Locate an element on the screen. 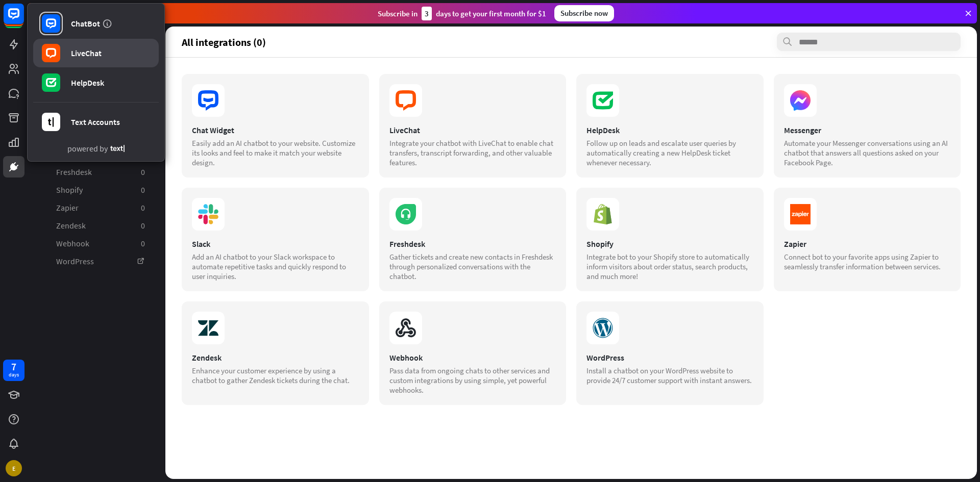  div: LiveChat is located at coordinates (473, 130).